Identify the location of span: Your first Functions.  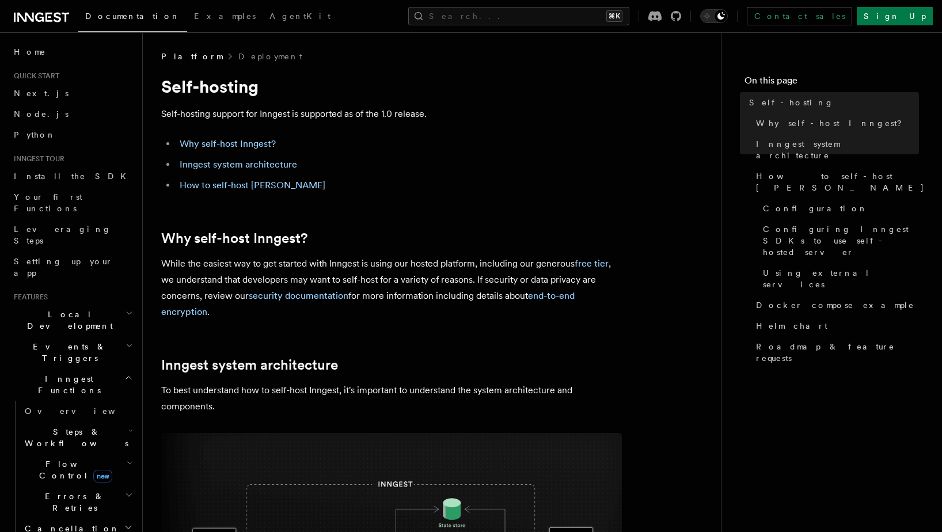
(48, 203).